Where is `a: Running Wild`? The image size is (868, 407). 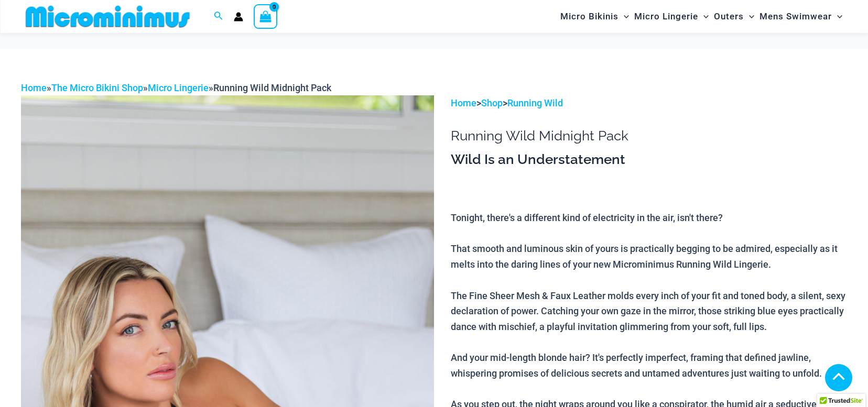 a: Running Wild is located at coordinates (535, 103).